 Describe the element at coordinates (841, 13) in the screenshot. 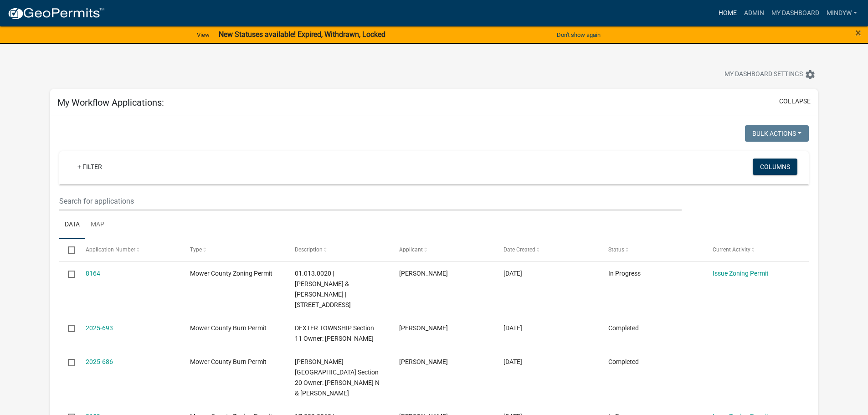

I see `a: mindyw` at that location.